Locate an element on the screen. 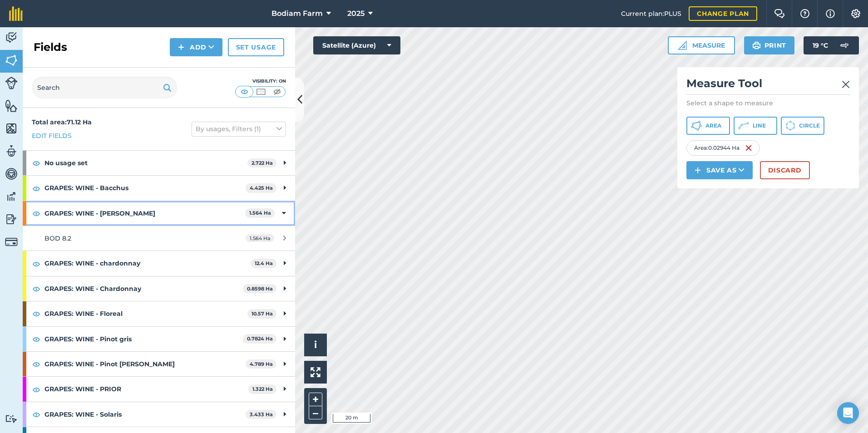  img: svg+xml;base64,PHN2ZyB4bWxucz0iaHR0cDovL3d3dy53My5vcmcvMjAwMC9zdmciIHdpZHRoPSIxNiIgaGVpZ2h0PSIyNC... is located at coordinates (749, 148).